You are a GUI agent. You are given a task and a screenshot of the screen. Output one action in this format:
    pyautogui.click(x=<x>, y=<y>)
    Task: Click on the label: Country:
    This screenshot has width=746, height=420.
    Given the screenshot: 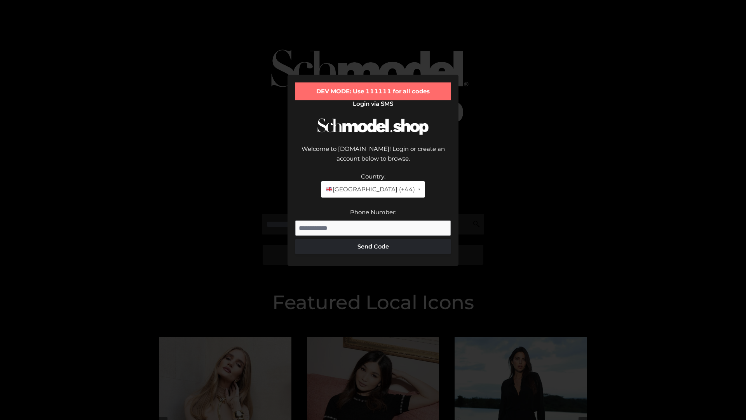 What is the action you would take?
    pyautogui.click(x=373, y=176)
    